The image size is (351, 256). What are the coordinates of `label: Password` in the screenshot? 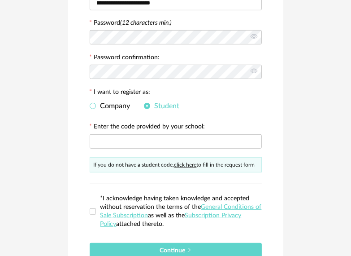 It's located at (133, 23).